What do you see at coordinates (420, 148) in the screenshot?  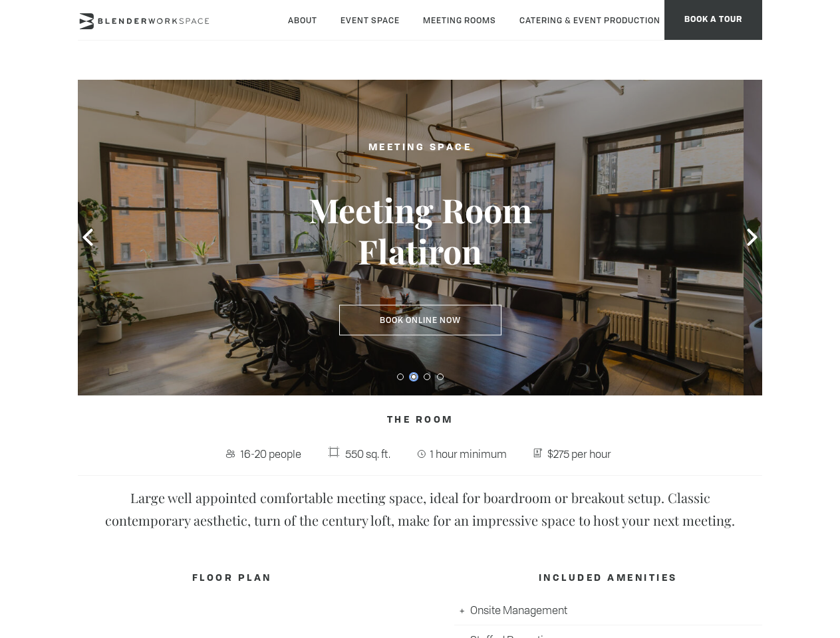 I see `h2: Meeting Space` at bounding box center [420, 148].